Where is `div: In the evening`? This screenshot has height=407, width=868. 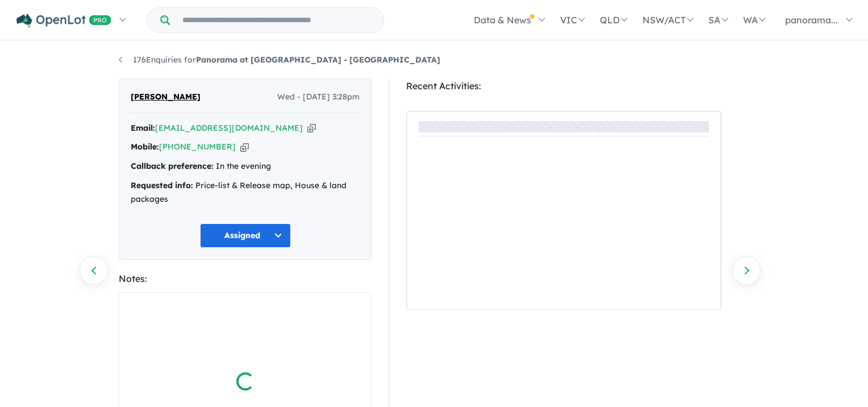 div: In the evening is located at coordinates (245, 166).